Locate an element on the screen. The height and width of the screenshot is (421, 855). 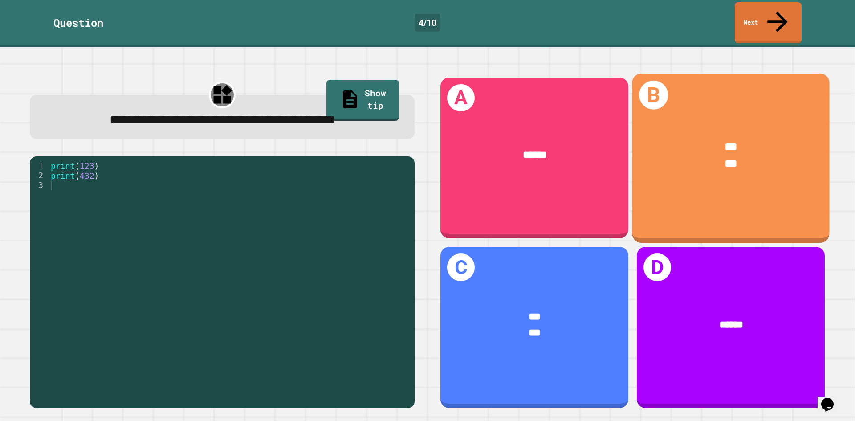
h1: D is located at coordinates (658, 267).